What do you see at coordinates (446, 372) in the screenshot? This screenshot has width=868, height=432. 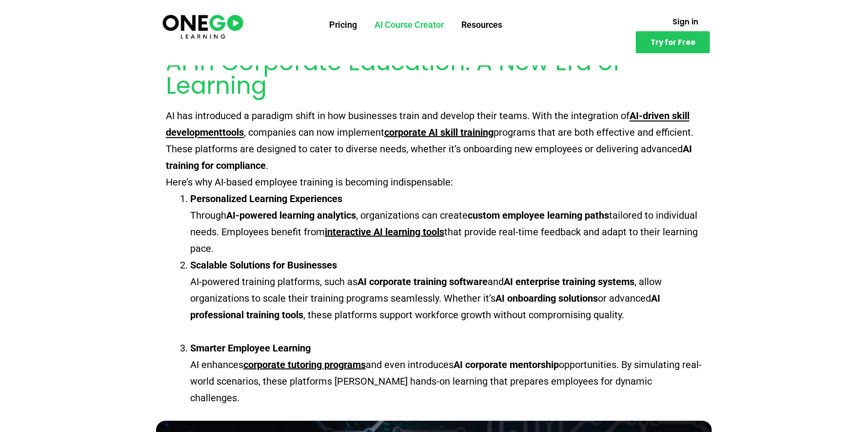 I see `li: AI enhances and even introduces opportunities. By simulating real-world scenarios, these platform...` at bounding box center [446, 372].